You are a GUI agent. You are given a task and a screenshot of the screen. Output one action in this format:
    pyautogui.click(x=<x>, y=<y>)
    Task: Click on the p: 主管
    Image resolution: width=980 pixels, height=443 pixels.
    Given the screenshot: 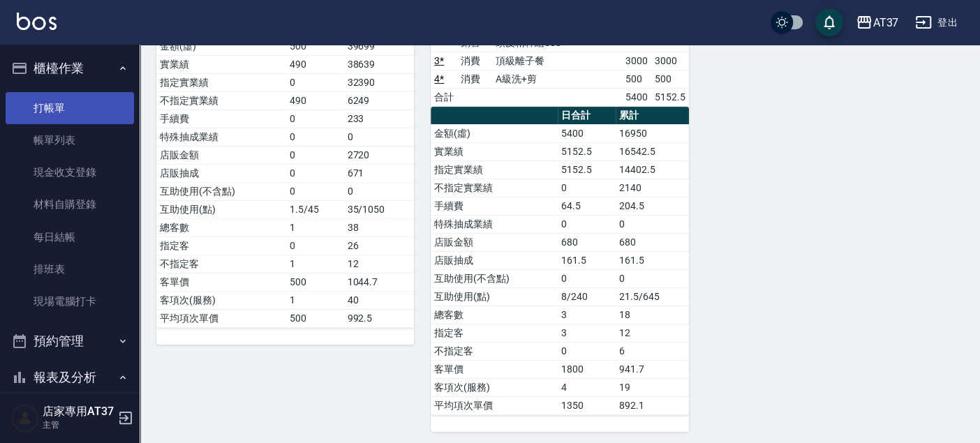 What is the action you would take?
    pyautogui.click(x=78, y=425)
    